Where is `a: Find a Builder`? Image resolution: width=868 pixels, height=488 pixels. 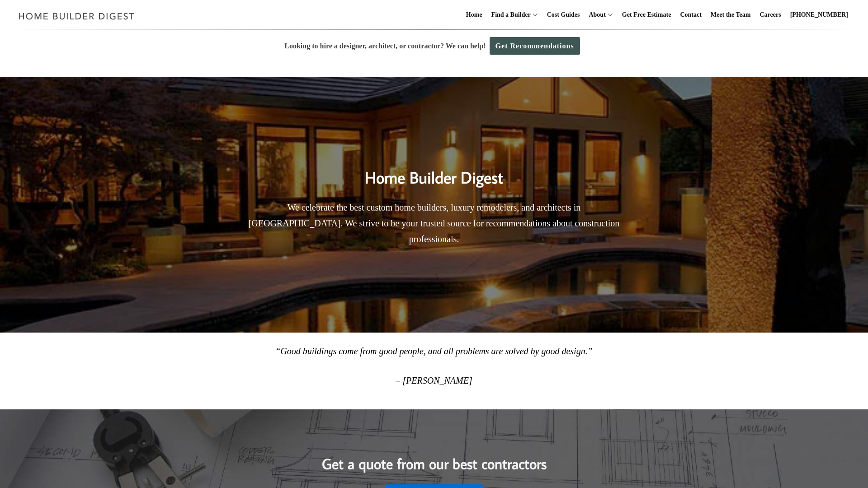
a: Find a Builder is located at coordinates (509, 15).